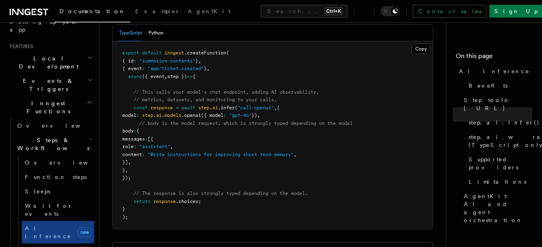 The image size is (542, 247). I want to click on span: const, so click(140, 108).